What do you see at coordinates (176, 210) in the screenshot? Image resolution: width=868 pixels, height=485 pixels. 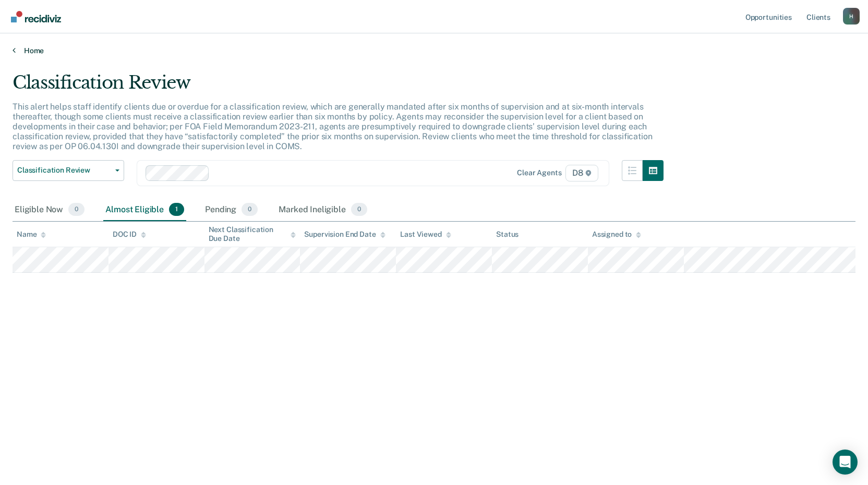 I see `span: 1` at bounding box center [176, 210].